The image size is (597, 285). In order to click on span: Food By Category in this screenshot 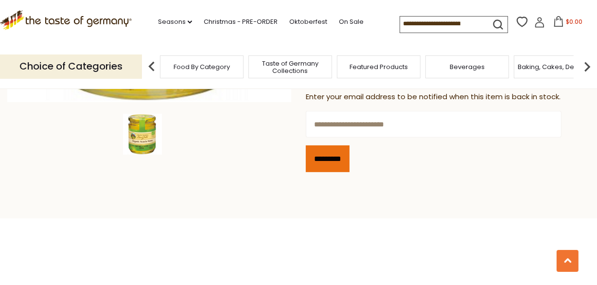, I will do `click(202, 67)`.